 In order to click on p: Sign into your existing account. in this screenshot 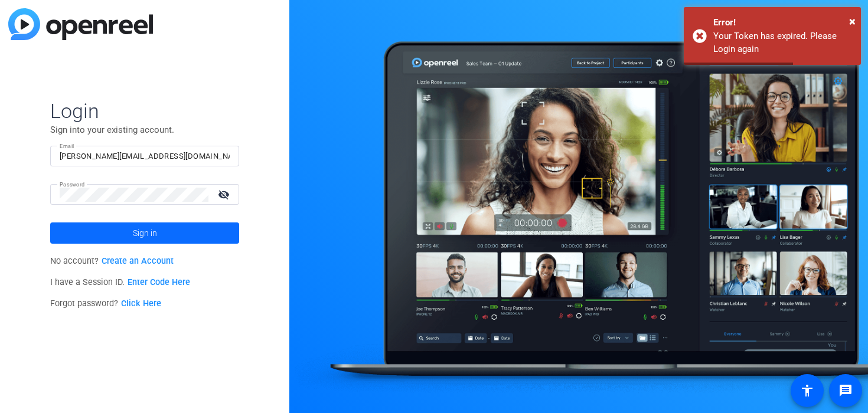, I will do `click(145, 129)`.